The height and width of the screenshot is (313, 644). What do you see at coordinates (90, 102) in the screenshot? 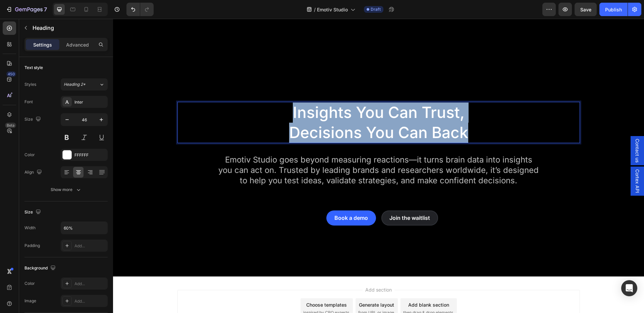
I see `div: Inter` at bounding box center [90, 102].